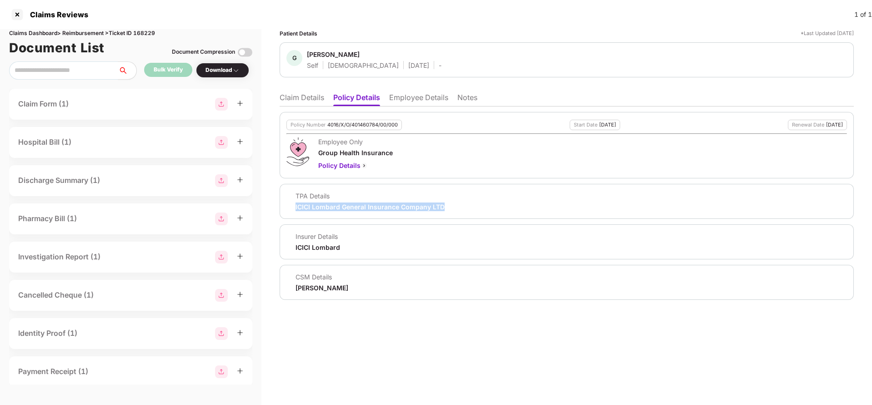 The image size is (872, 405). What do you see at coordinates (318, 247) in the screenshot?
I see `div: ICICI Lombard` at bounding box center [318, 247].